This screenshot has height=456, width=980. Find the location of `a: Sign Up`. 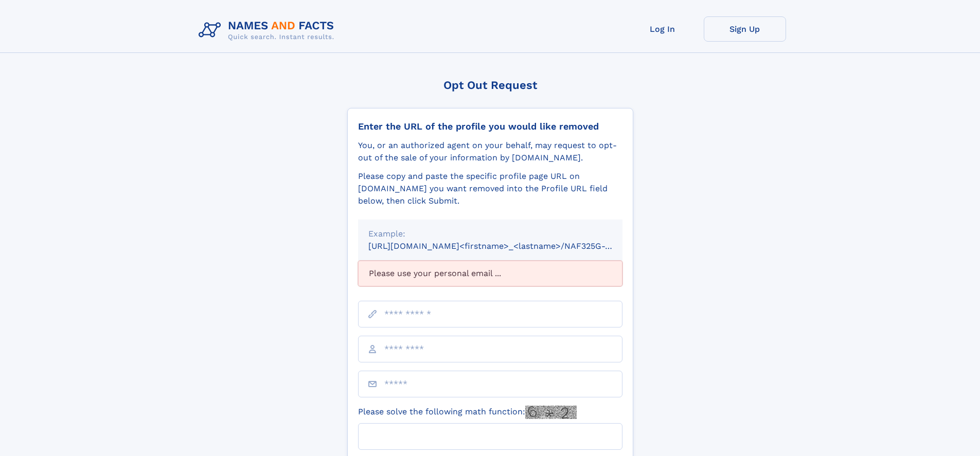

a: Sign Up is located at coordinates (745, 29).